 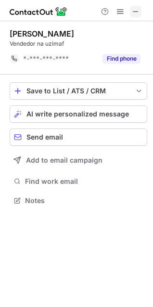 What do you see at coordinates (77, 114) in the screenshot?
I see `span: AI write personalized message` at bounding box center [77, 114].